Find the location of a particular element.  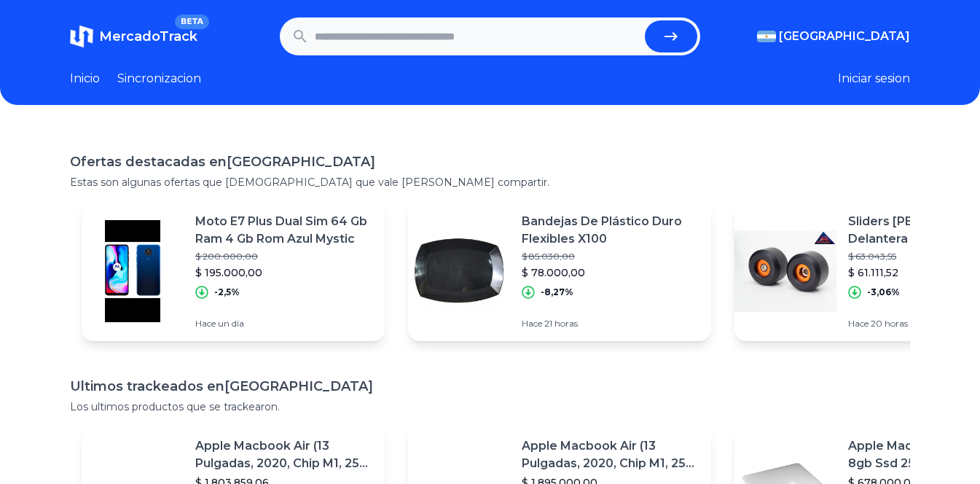

p: -3,06% is located at coordinates (883, 293).